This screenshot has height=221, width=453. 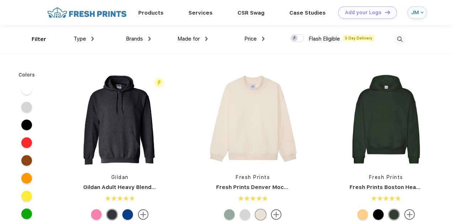 I want to click on span: Type, so click(x=80, y=39).